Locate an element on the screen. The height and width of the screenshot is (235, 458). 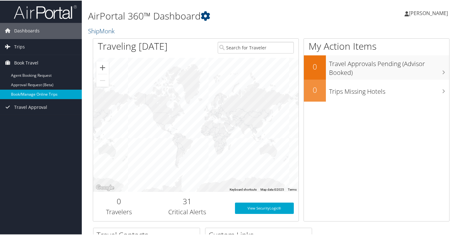
img: airportal-logo.png is located at coordinates (45, 11).